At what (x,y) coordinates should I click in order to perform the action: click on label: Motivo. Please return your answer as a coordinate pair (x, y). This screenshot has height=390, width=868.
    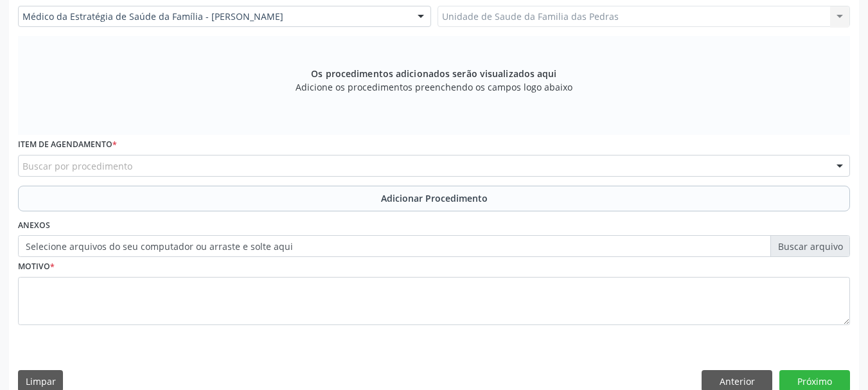
    Looking at the image, I should click on (36, 266).